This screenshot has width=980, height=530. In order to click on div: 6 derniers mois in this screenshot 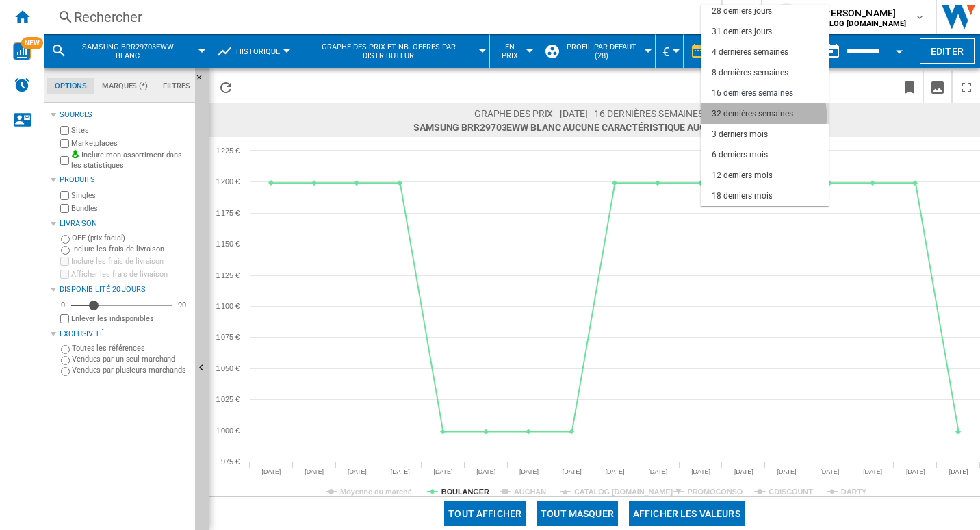, I will do `click(740, 154)`.